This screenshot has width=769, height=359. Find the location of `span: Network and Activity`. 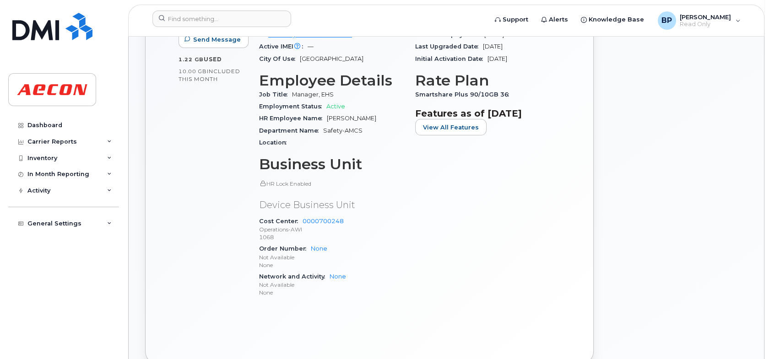

span: Network and Activity is located at coordinates (294, 277).